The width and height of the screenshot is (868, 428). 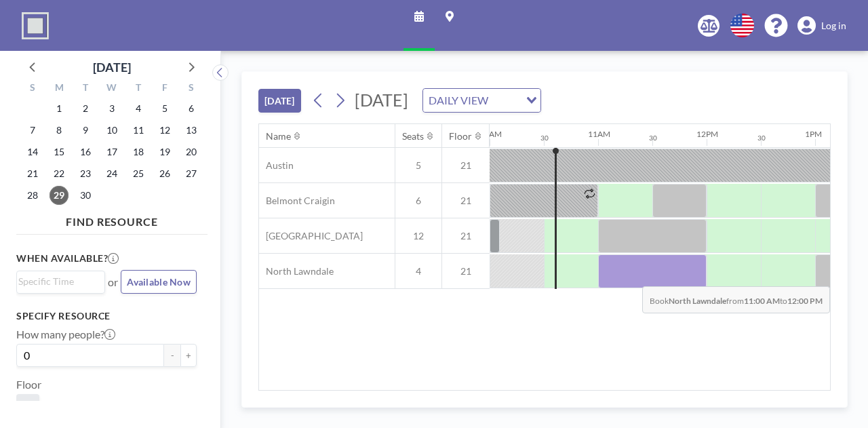 I want to click on span: Tuesday, September 30, 2025, so click(x=86, y=196).